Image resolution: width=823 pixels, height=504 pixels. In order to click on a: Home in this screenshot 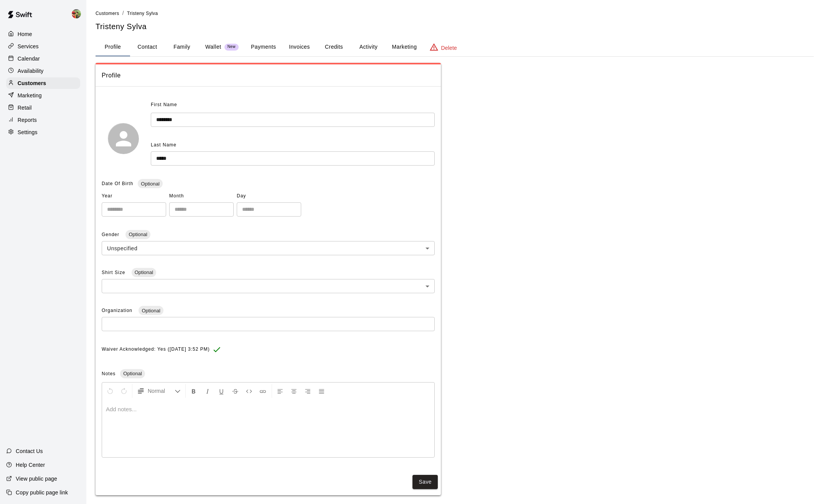, I will do `click(43, 34)`.